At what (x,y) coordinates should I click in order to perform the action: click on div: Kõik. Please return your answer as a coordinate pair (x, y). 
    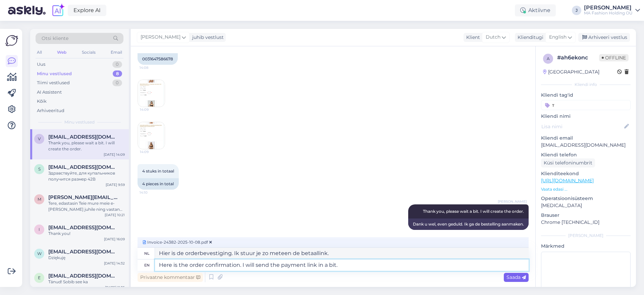
    Looking at the image, I should click on (42, 102).